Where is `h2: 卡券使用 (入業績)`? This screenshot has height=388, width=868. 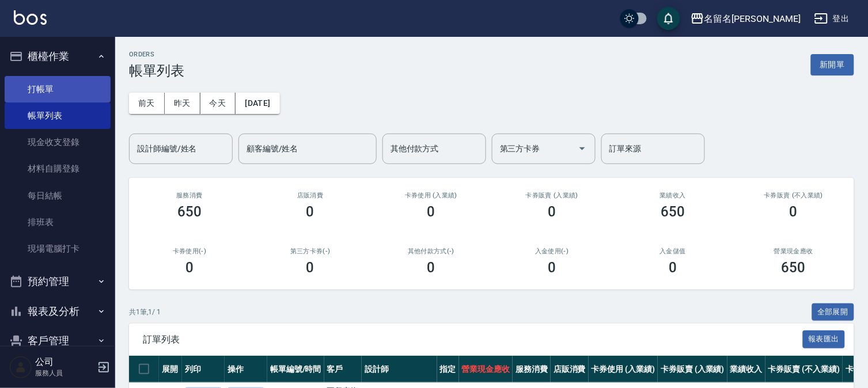 h2: 卡券使用 (入業績) is located at coordinates (432, 196).